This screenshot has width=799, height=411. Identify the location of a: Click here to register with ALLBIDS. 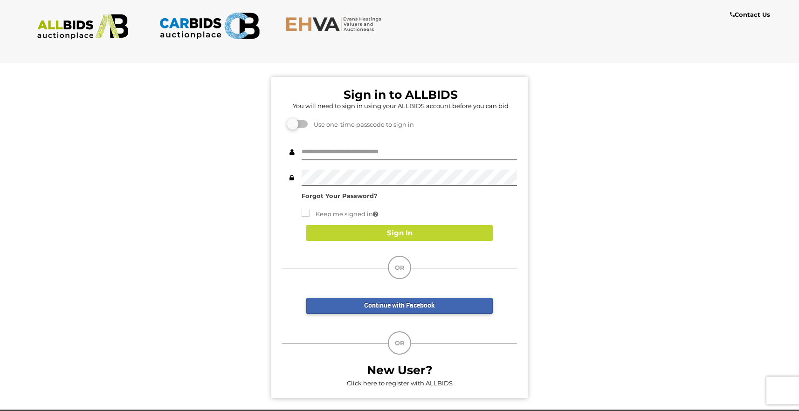
(400, 383).